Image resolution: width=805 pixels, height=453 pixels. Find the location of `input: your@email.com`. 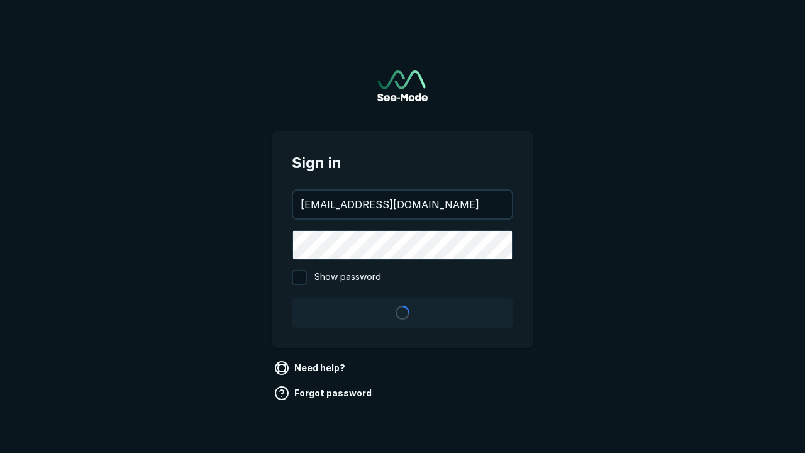

input: your@email.com is located at coordinates (403, 204).